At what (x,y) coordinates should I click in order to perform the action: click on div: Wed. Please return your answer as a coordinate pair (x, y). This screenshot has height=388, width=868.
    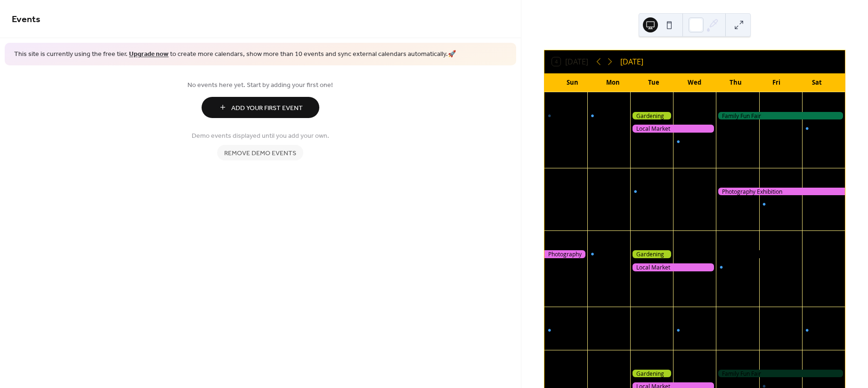
    Looking at the image, I should click on (695, 83).